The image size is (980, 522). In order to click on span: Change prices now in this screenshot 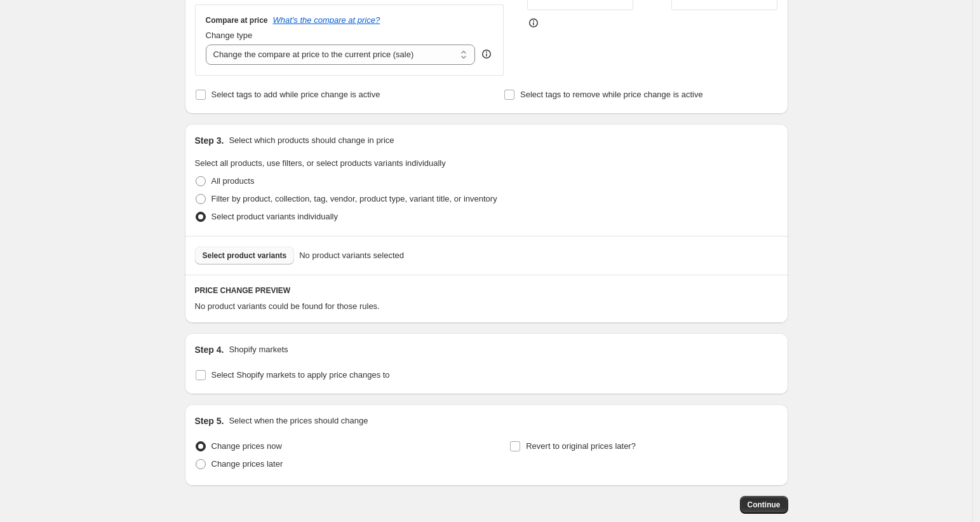, I will do `click(247, 446)`.